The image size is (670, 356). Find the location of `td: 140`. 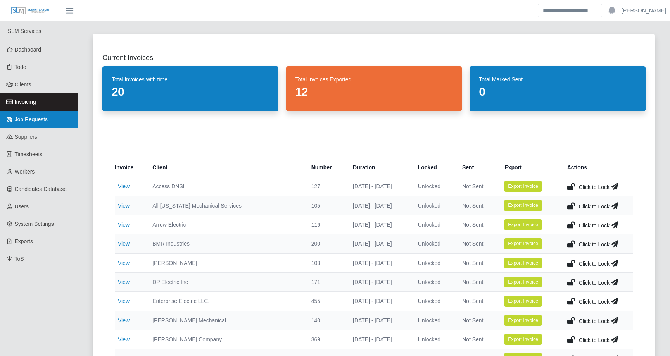

td: 140 is located at coordinates (325, 320).